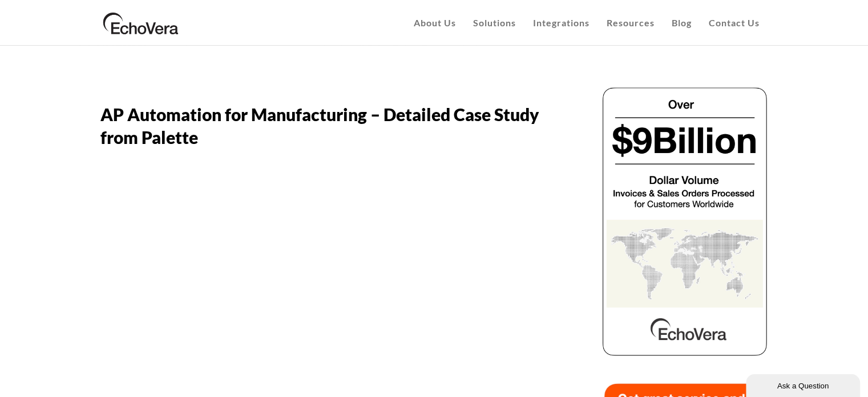  I want to click on img: EchoVera, so click(141, 23).